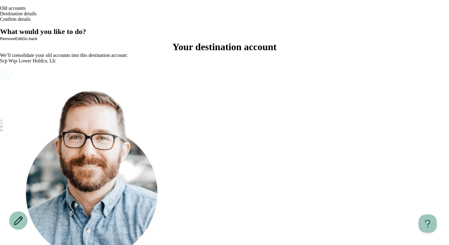  I want to click on button: Edit, so click(19, 38).